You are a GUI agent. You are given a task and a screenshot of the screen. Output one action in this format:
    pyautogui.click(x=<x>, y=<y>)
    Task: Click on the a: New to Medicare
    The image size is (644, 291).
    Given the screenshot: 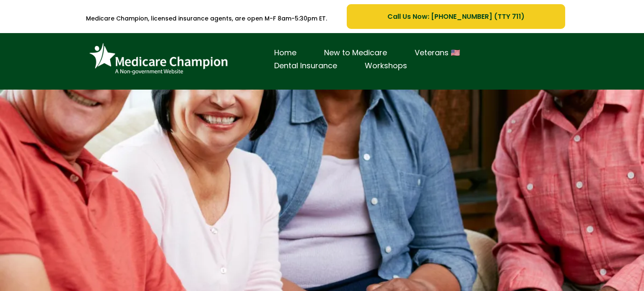 What is the action you would take?
    pyautogui.click(x=356, y=53)
    